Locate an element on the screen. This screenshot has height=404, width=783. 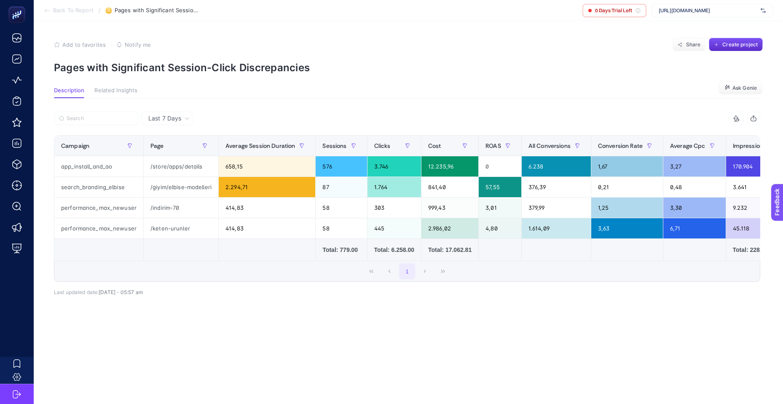
span: Last updated date: is located at coordinates (76, 292).